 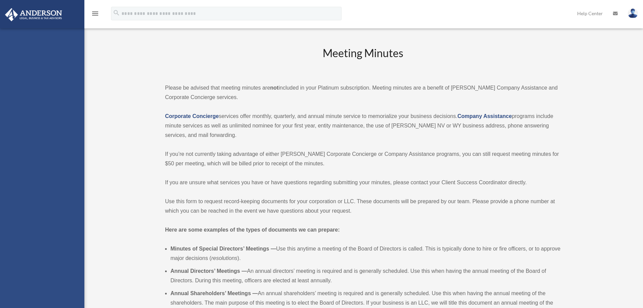 What do you see at coordinates (485, 116) in the screenshot?
I see `strong: Company Assistance` at bounding box center [485, 116].